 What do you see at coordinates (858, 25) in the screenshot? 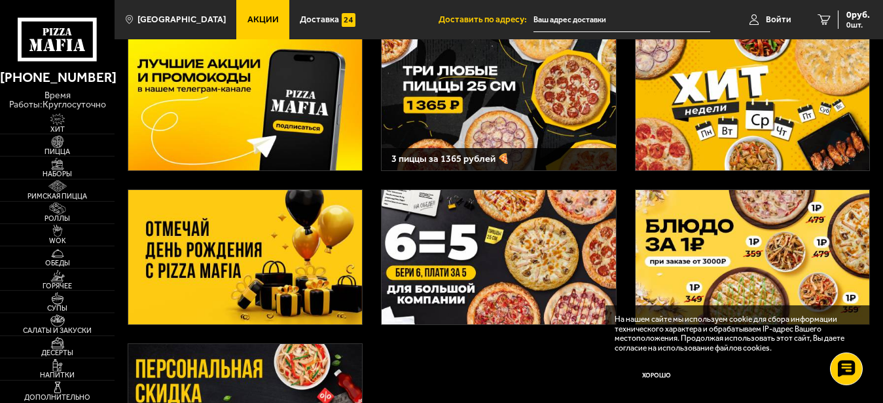
I see `span: 0 шт.` at bounding box center [858, 25].